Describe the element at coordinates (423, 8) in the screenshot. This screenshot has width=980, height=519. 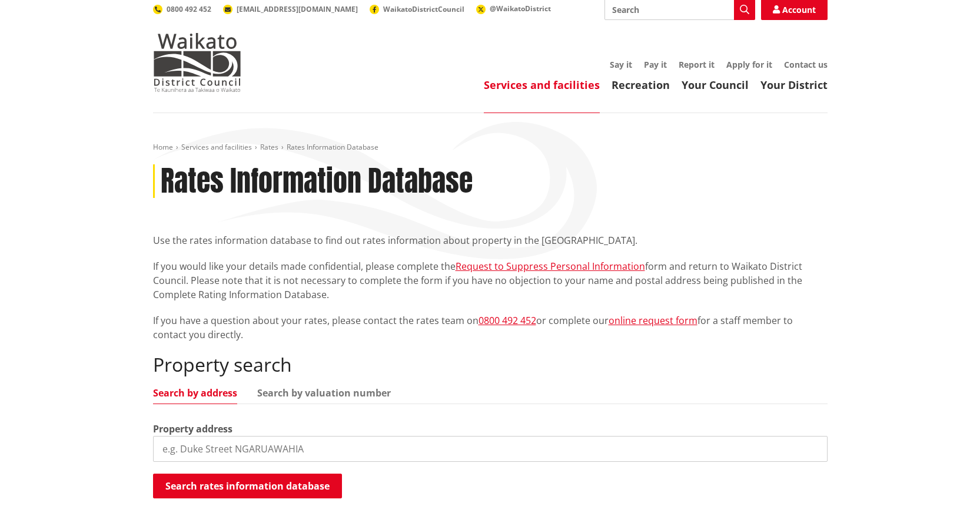
I see `span: WaikatoDistrictCouncil` at that location.